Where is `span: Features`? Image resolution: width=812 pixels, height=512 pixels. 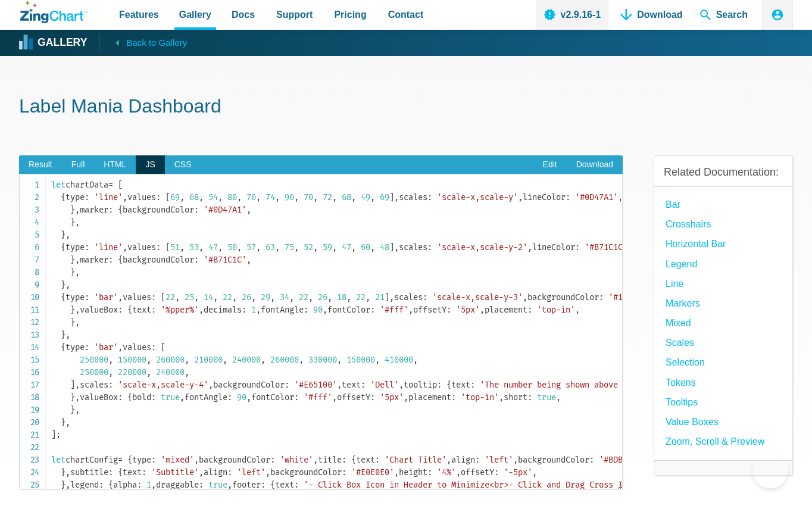
span: Features is located at coordinates (139, 14).